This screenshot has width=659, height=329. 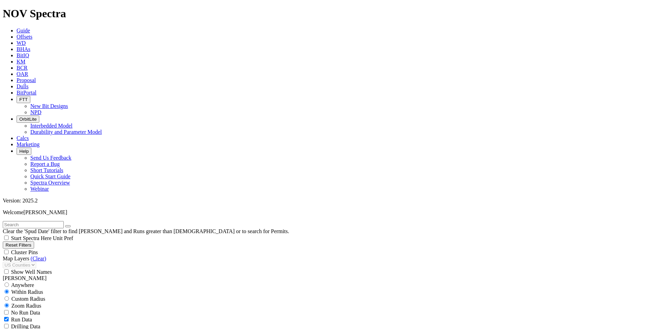 What do you see at coordinates (21, 61) in the screenshot?
I see `span: KM` at bounding box center [21, 61].